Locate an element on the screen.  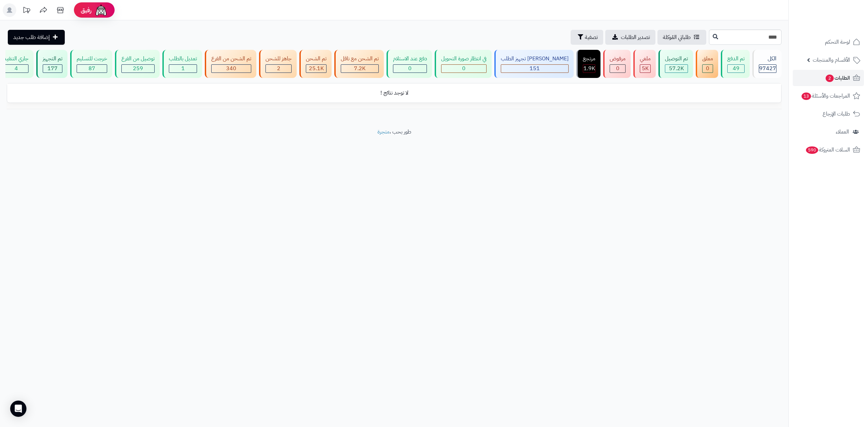
div: 151 is located at coordinates (535, 68).